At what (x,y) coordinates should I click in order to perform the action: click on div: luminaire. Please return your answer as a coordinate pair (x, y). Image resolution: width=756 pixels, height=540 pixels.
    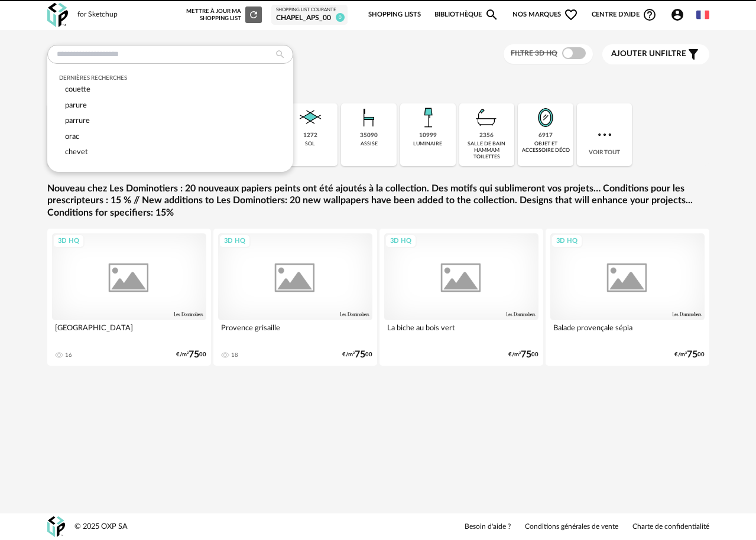
    Looking at the image, I should click on (427, 144).